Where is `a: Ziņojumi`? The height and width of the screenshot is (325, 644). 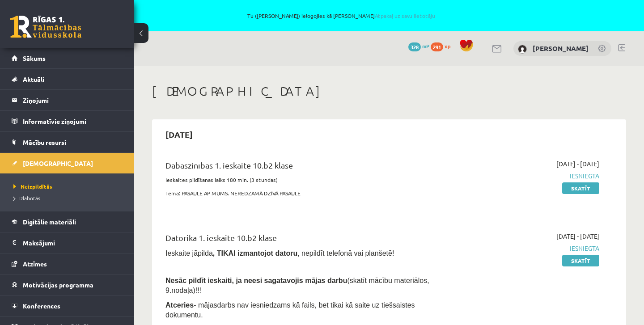 a: Ziņojumi is located at coordinates (67, 100).